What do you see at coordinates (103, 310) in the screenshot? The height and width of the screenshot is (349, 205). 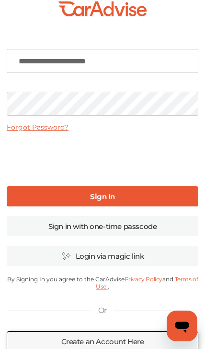 I see `p: Or` at bounding box center [103, 310].